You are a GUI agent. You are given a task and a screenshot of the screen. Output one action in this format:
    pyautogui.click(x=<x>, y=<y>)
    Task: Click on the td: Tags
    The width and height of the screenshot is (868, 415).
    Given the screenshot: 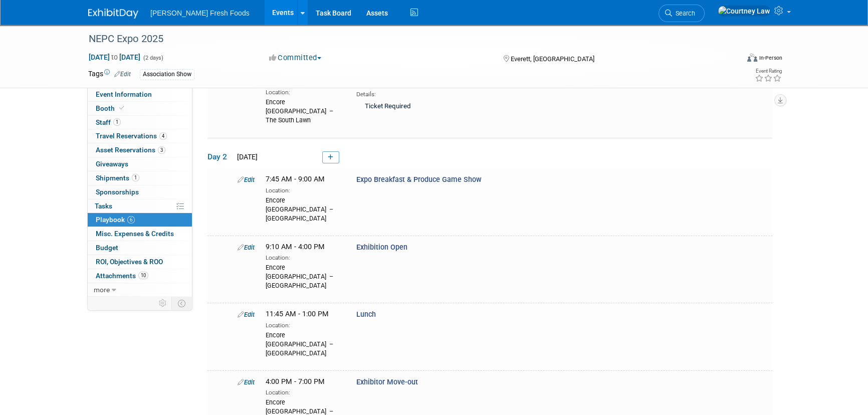 What is the action you would take?
    pyautogui.click(x=110, y=74)
    